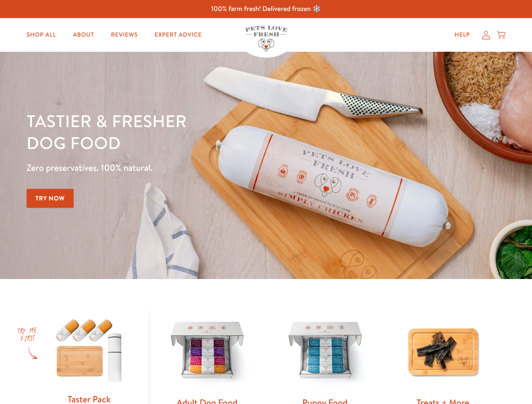 The height and width of the screenshot is (404, 532). What do you see at coordinates (462, 35) in the screenshot?
I see `a: Help` at bounding box center [462, 35].